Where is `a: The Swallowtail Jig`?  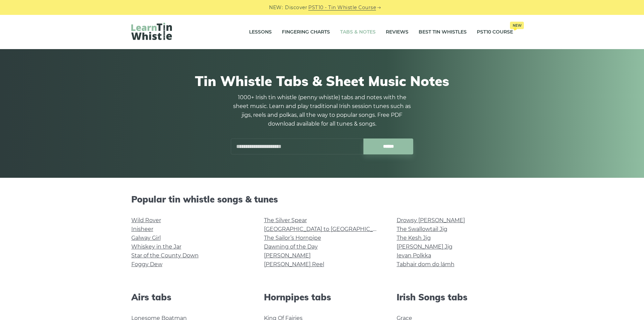
a: The Swallowtail Jig is located at coordinates (422, 228).